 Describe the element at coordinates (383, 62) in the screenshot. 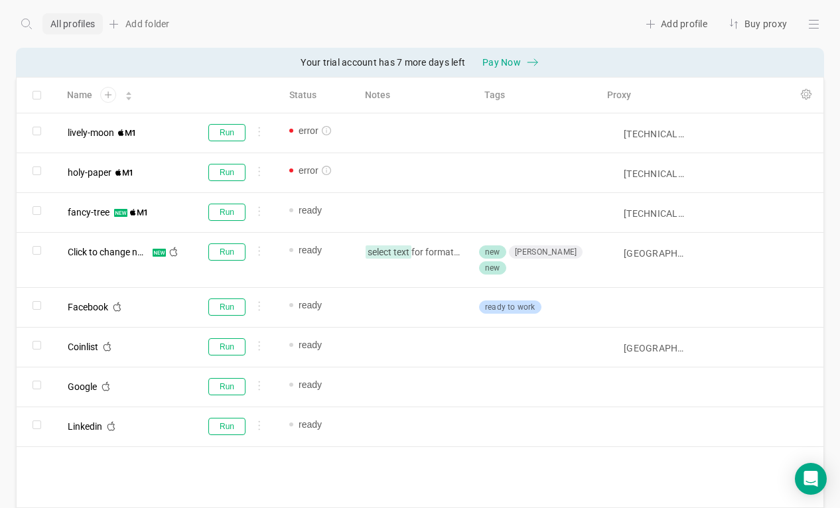

I see `span: Your trial account has 7 more days left` at that location.